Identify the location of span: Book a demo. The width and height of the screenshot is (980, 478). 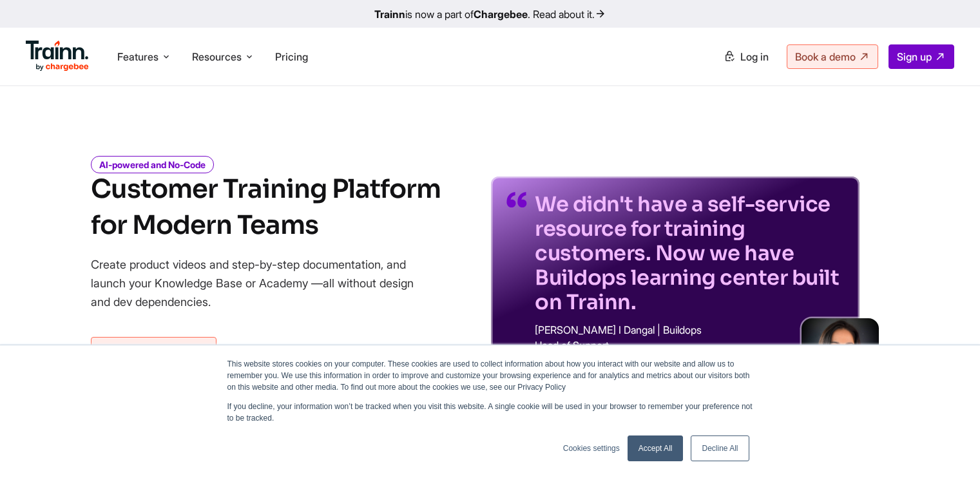
(825, 57).